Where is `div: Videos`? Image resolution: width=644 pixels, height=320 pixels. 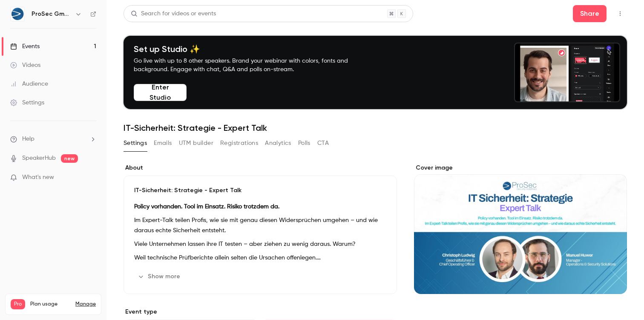
div: Videos is located at coordinates (25, 65).